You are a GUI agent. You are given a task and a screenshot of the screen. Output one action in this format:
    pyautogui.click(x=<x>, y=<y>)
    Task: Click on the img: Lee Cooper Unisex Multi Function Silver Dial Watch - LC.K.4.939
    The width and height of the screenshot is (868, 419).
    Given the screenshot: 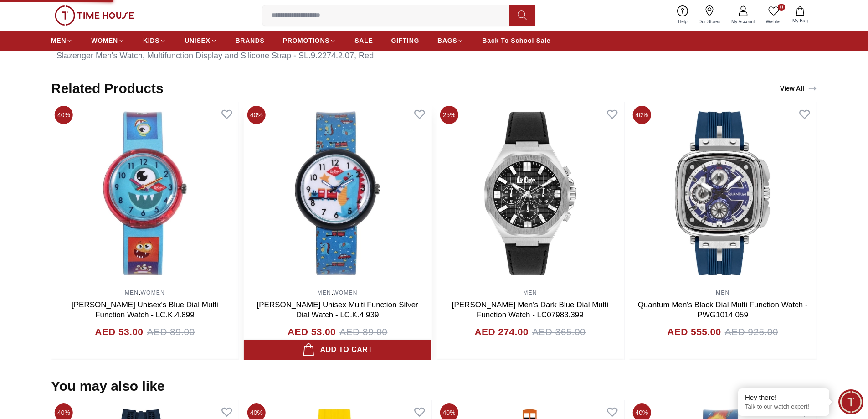 What is the action you would take?
    pyautogui.click(x=338, y=193)
    